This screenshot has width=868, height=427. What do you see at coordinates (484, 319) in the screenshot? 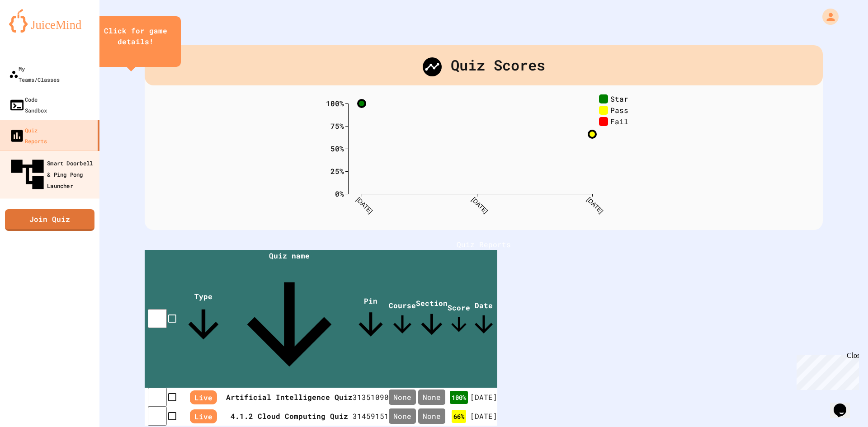
I see `span: Date` at bounding box center [484, 319].